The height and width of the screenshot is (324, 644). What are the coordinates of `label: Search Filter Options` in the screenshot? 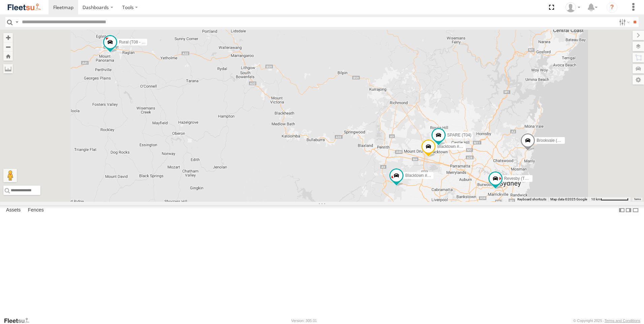 It's located at (624, 22).